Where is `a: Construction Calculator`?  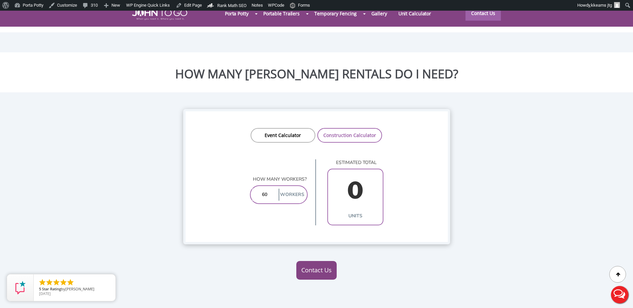 a: Construction Calculator is located at coordinates (350, 136).